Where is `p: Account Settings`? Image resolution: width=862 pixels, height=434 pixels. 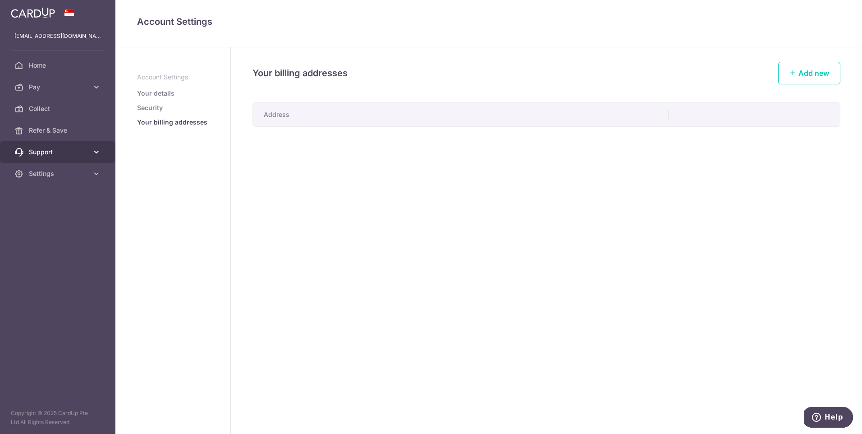
p: Account Settings is located at coordinates (173, 77).